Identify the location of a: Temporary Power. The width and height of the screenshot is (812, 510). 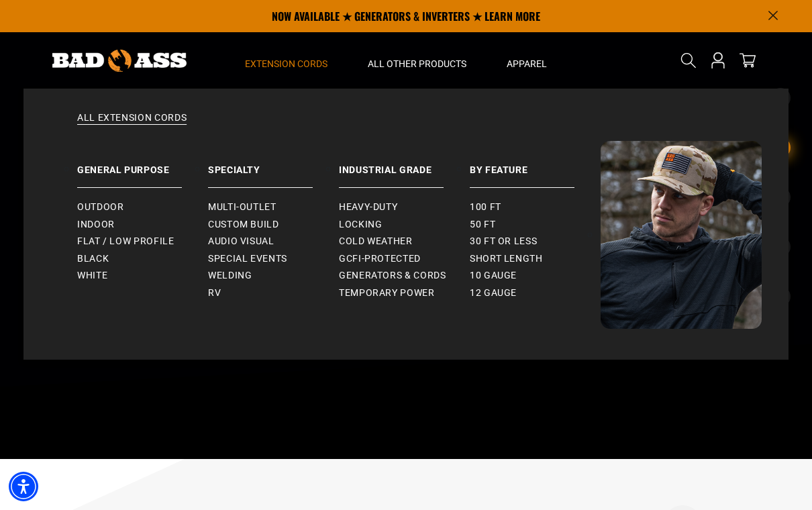
(404, 293).